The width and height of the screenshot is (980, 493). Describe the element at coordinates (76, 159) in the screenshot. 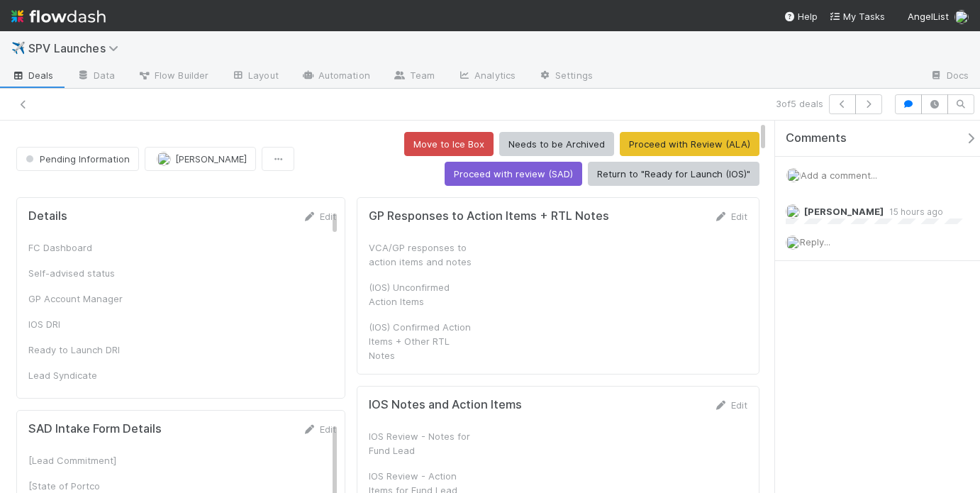

I see `span: Pending Information` at that location.